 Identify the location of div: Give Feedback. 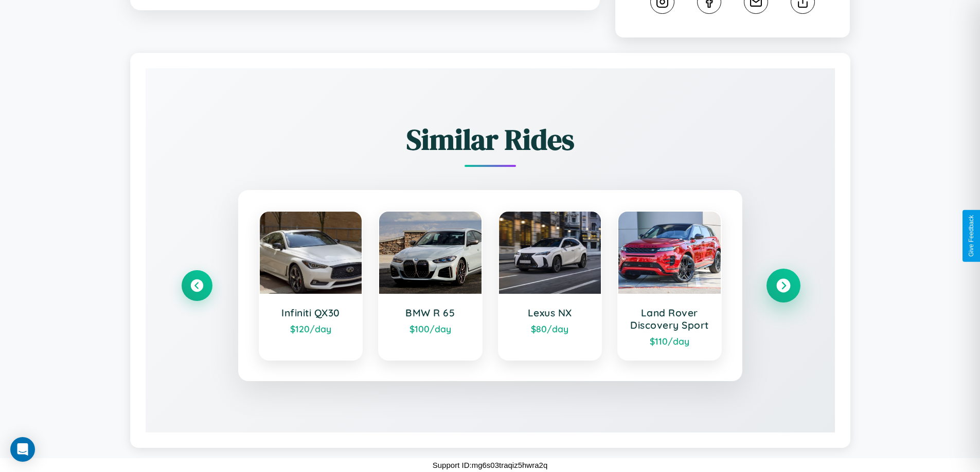
(971, 236).